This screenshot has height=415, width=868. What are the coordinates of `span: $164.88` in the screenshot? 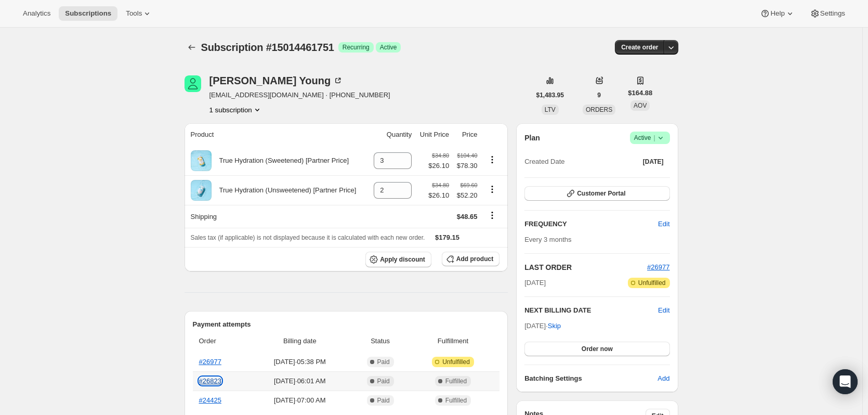 It's located at (640, 93).